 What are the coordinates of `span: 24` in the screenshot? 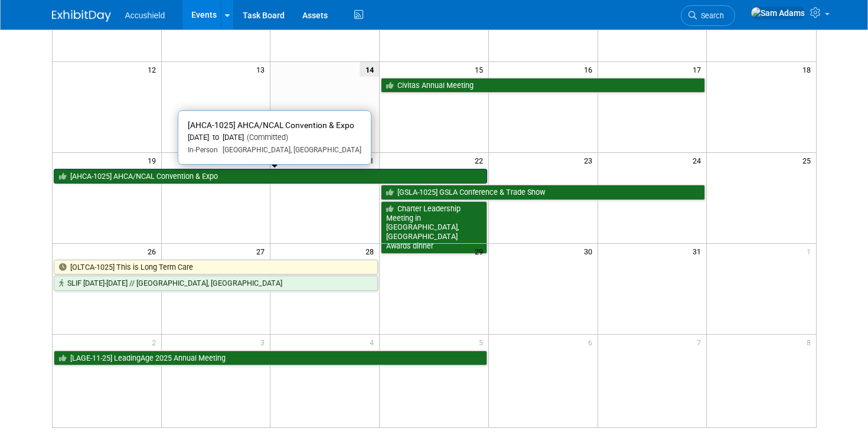 It's located at (698, 160).